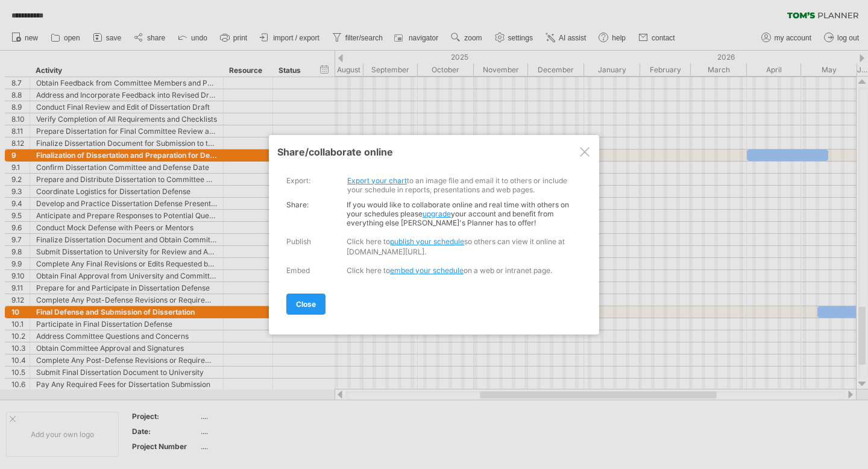 This screenshot has width=868, height=469. I want to click on span: close, so click(306, 304).